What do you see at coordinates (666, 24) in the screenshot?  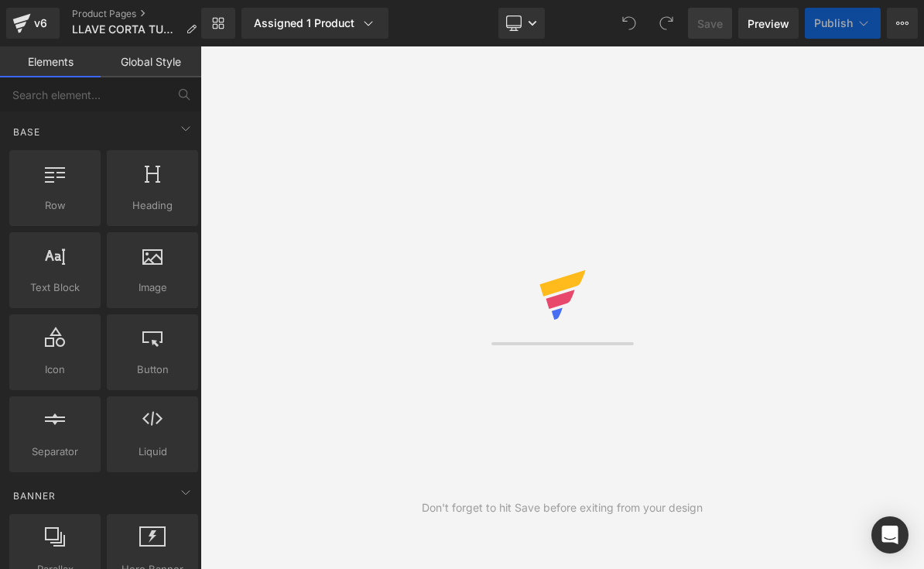 I see `button: Redo` at bounding box center [666, 24].